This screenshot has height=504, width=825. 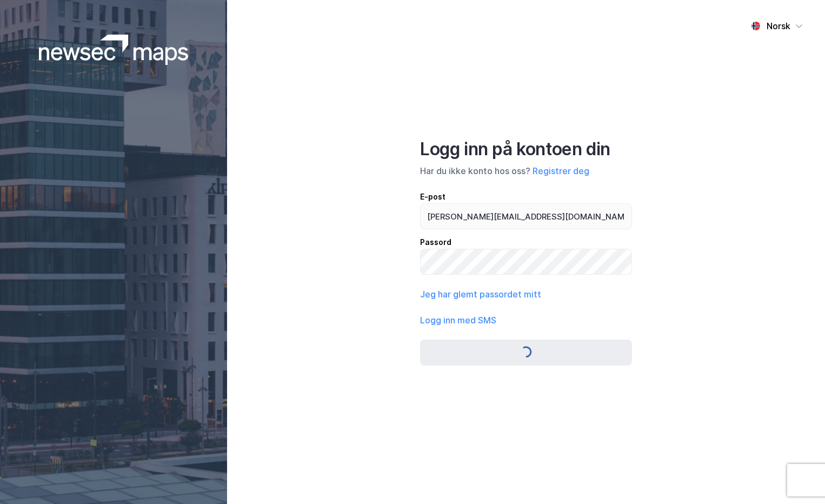 I want to click on div: E-post, so click(x=526, y=197).